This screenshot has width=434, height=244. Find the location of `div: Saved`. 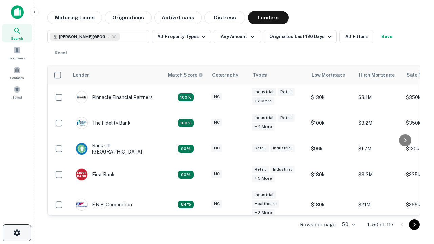

div: Saved is located at coordinates (17, 92).